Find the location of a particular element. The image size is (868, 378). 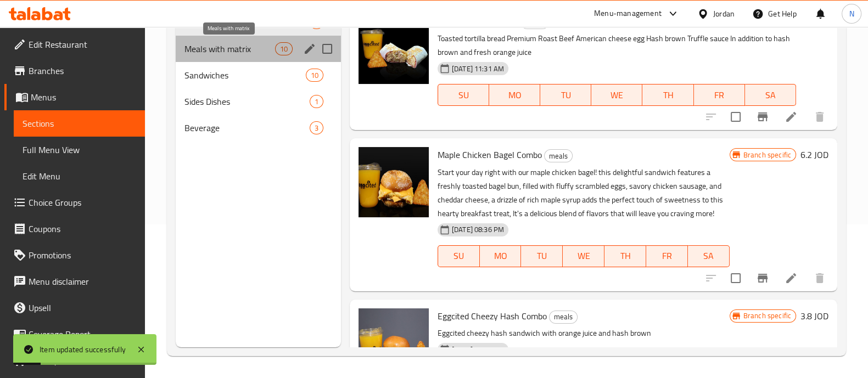

span: Upsell is located at coordinates (83, 308).